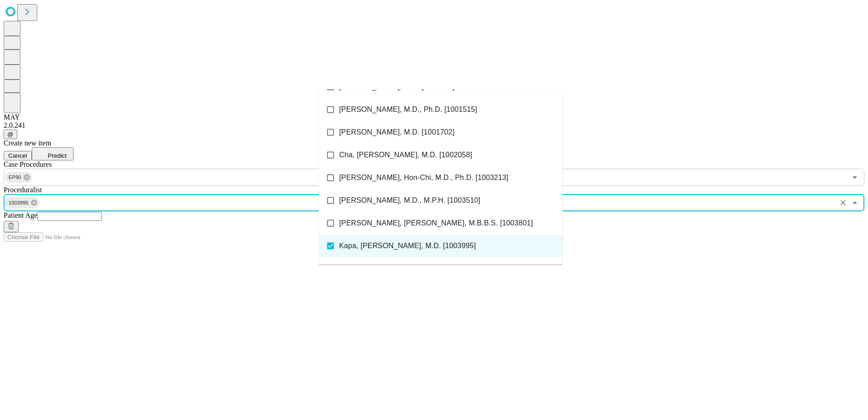 The height and width of the screenshot is (420, 868). What do you see at coordinates (57, 155) in the screenshot?
I see `span: Predict` at bounding box center [57, 155].